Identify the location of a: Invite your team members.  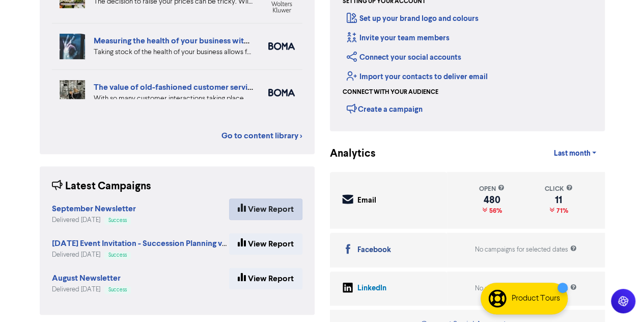
(398, 38).